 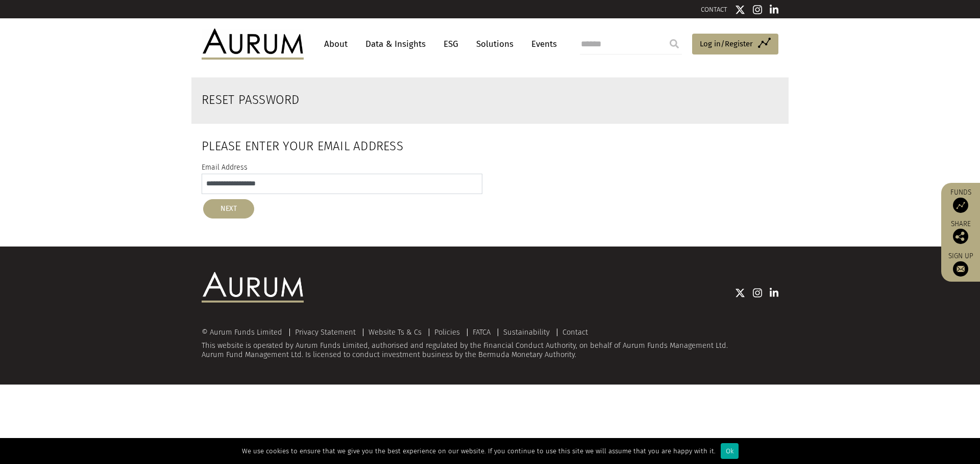 What do you see at coordinates (229, 209) in the screenshot?
I see `button: NEXT` at bounding box center [229, 209].